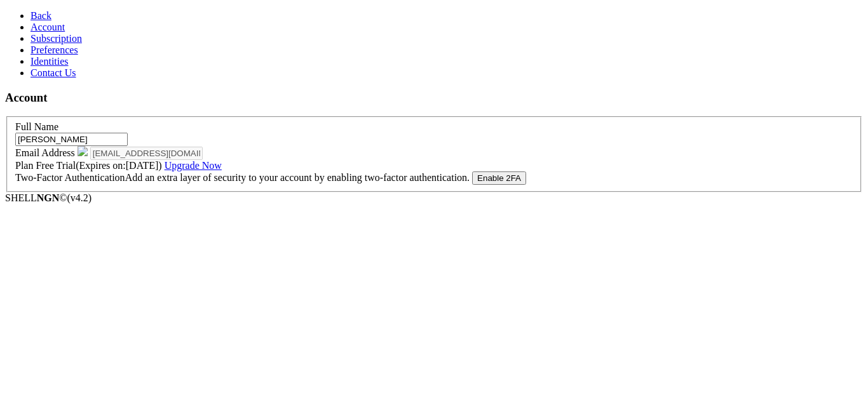 This screenshot has height=407, width=868. Describe the element at coordinates (297, 177) in the screenshot. I see `span: Add an extra layer of security to your account by enabling two-factor authentication.` at that location.